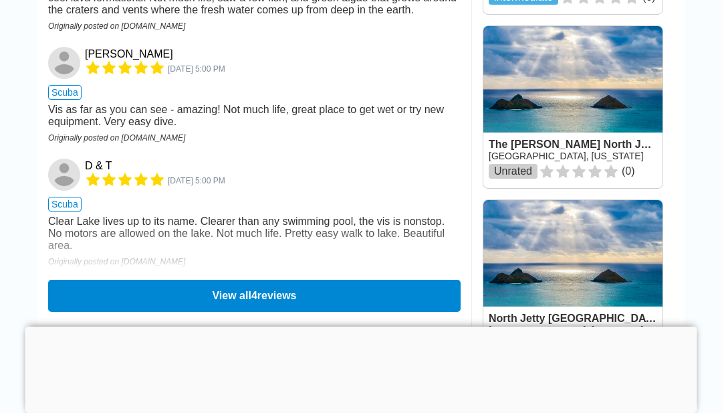 The height and width of the screenshot is (413, 722). What do you see at coordinates (197, 181) in the screenshot?
I see `span: 4126` at bounding box center [197, 181].